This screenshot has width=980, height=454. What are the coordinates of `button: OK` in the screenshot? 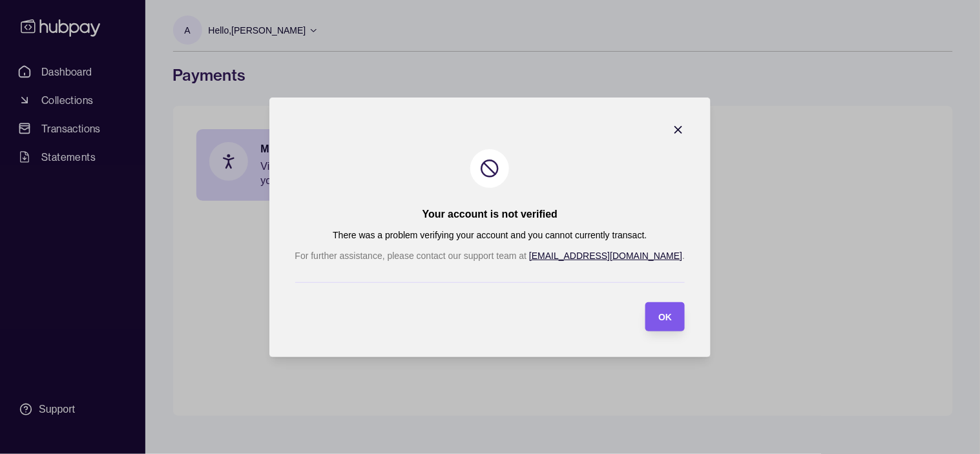 It's located at (665, 317).